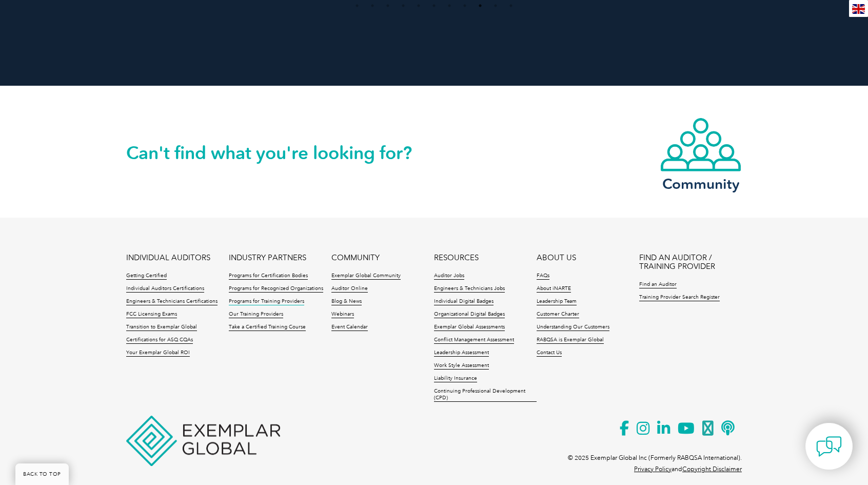 This screenshot has height=485, width=868. What do you see at coordinates (418, 6) in the screenshot?
I see `button: 5 of 4` at bounding box center [418, 6].